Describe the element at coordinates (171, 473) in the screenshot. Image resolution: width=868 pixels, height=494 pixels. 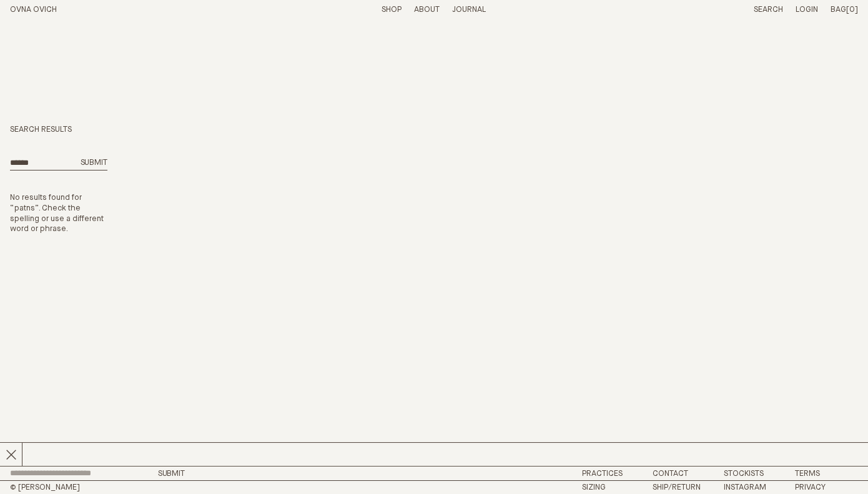
I see `span: Submit` at that location.